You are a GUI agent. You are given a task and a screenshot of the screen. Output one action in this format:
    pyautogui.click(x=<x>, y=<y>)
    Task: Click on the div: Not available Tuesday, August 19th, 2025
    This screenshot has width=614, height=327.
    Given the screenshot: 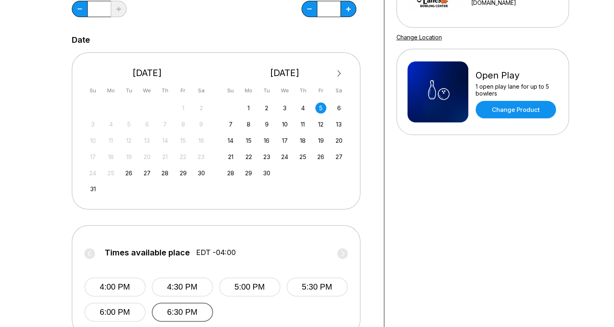 What is the action you would take?
    pyautogui.click(x=129, y=156)
    